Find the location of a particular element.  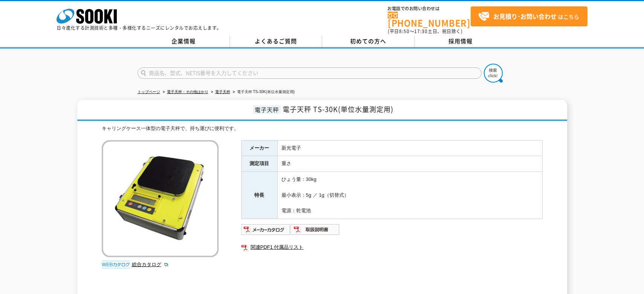

a: 初めての方へ is located at coordinates (368, 42).